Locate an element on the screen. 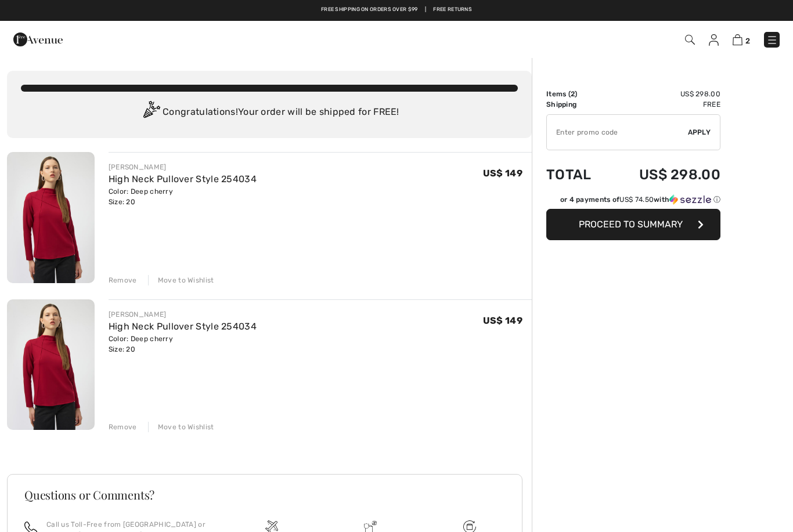 The image size is (793, 532). td: Free is located at coordinates (664, 105).